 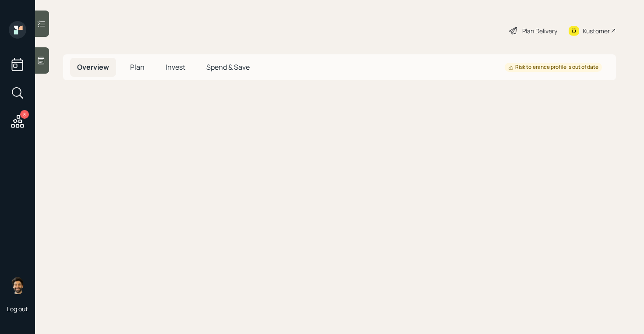 What do you see at coordinates (18, 285) in the screenshot?
I see `img: eric-schwartz-headshot.png` at bounding box center [18, 285].